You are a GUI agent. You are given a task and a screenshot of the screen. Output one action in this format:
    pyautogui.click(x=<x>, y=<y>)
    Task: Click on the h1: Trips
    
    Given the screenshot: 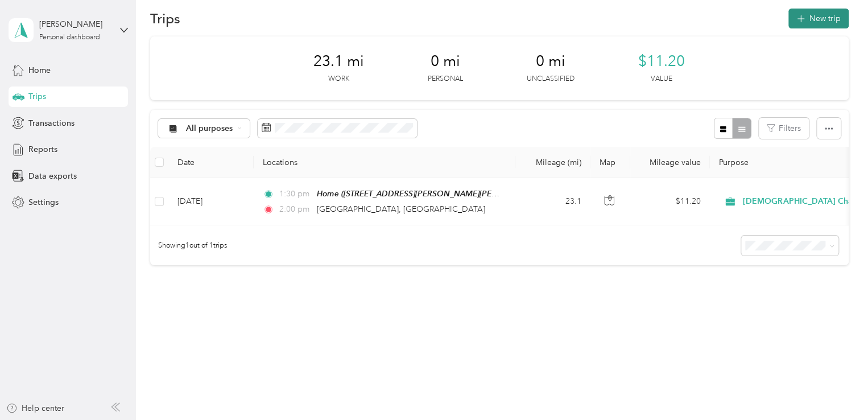 What is the action you would take?
    pyautogui.click(x=165, y=18)
    